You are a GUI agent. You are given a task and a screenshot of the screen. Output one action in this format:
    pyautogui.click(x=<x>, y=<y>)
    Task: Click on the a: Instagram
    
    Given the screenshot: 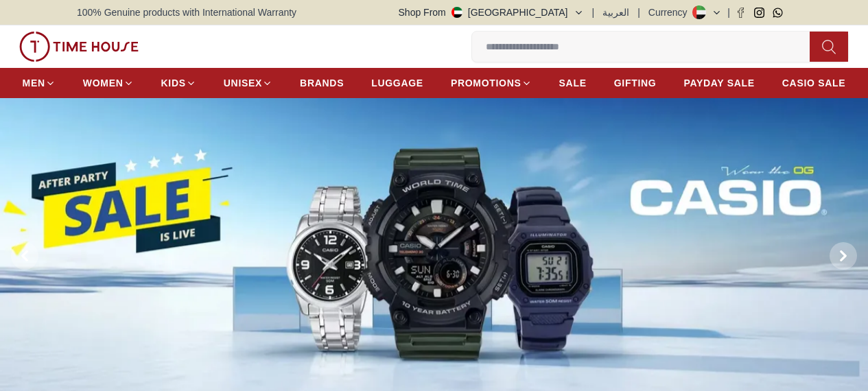 What is the action you would take?
    pyautogui.click(x=759, y=12)
    